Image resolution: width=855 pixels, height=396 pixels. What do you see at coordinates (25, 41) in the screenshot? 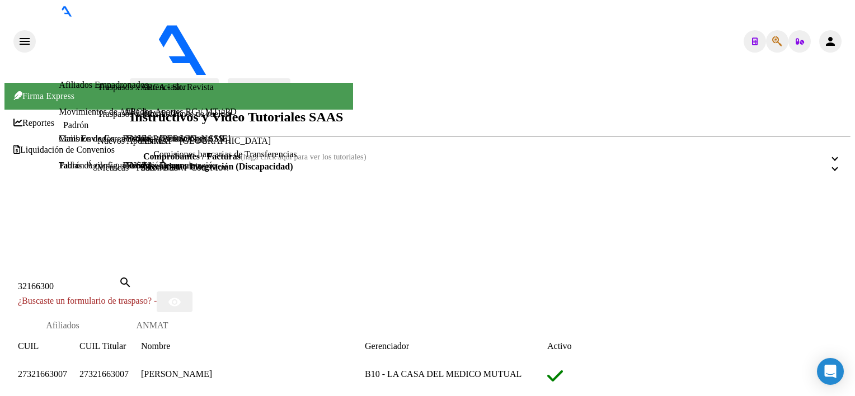
I see `mat-icon: menu` at bounding box center [25, 41].